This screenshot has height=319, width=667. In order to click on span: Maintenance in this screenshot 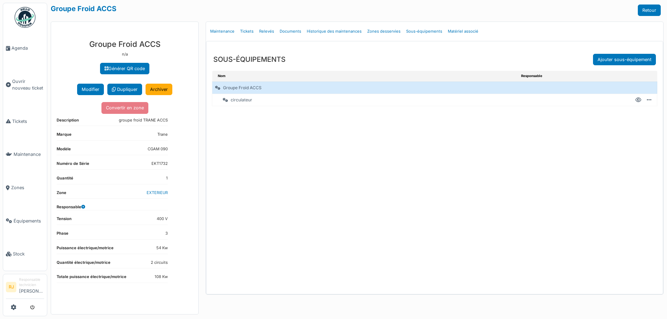, I will do `click(29, 154)`.